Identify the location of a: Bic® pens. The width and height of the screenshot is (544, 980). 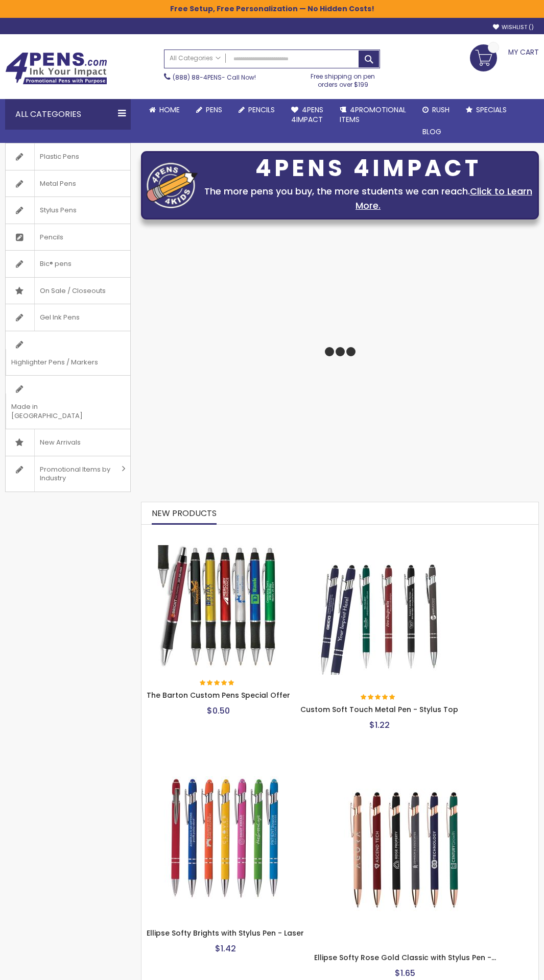
(68, 264).